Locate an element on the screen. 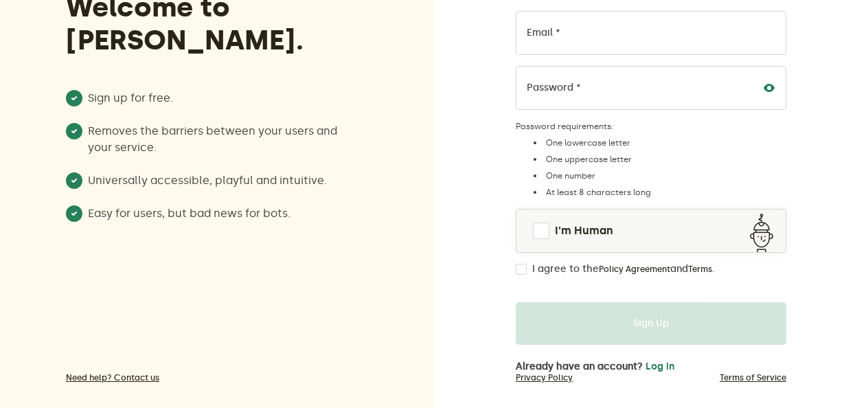 Image resolution: width=868 pixels, height=408 pixels. button: Sign Up is located at coordinates (651, 324).